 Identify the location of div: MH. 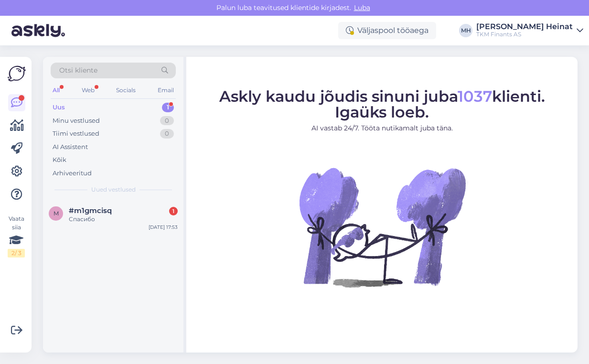
(466, 31).